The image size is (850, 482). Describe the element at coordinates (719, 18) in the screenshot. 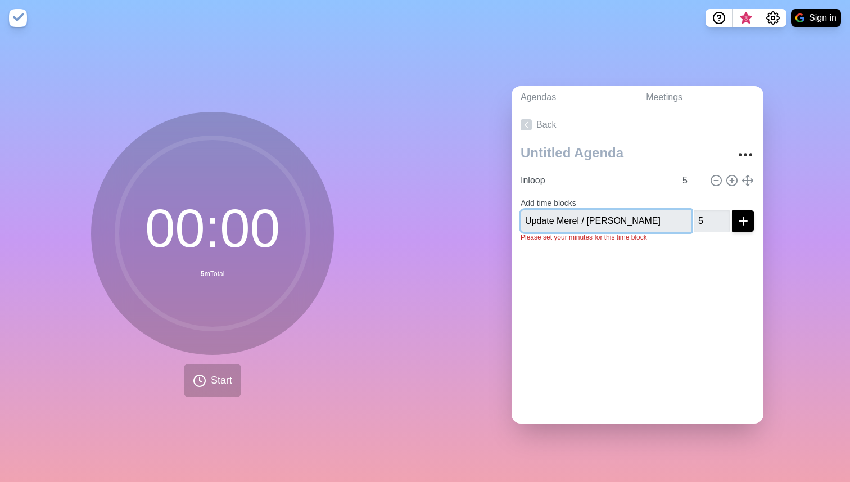

I see `button: Help` at that location.